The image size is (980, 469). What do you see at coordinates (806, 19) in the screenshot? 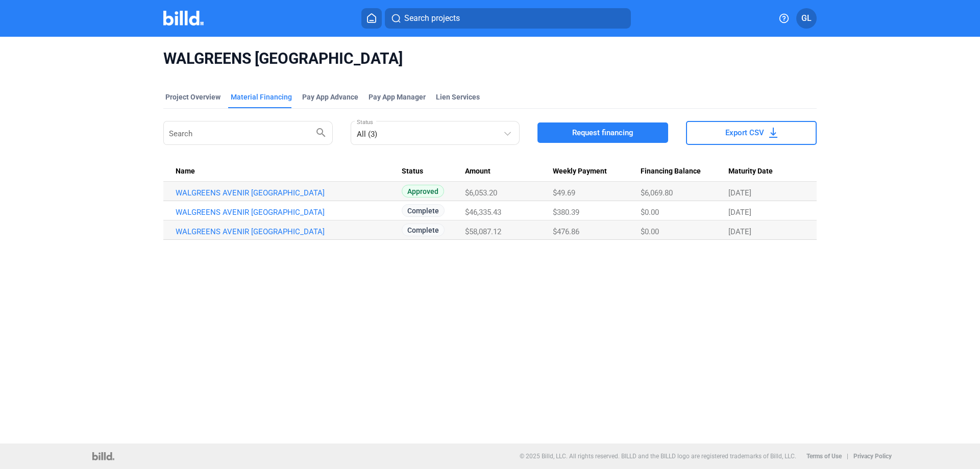
I see `span: GL` at bounding box center [806, 19].